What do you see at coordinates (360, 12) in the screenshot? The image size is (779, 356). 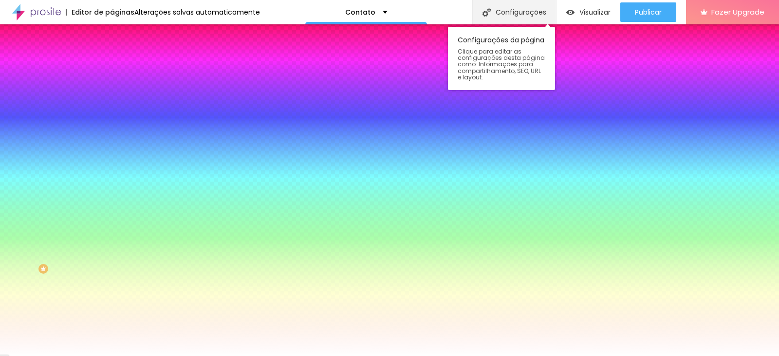 I see `p: Contato` at bounding box center [360, 12].